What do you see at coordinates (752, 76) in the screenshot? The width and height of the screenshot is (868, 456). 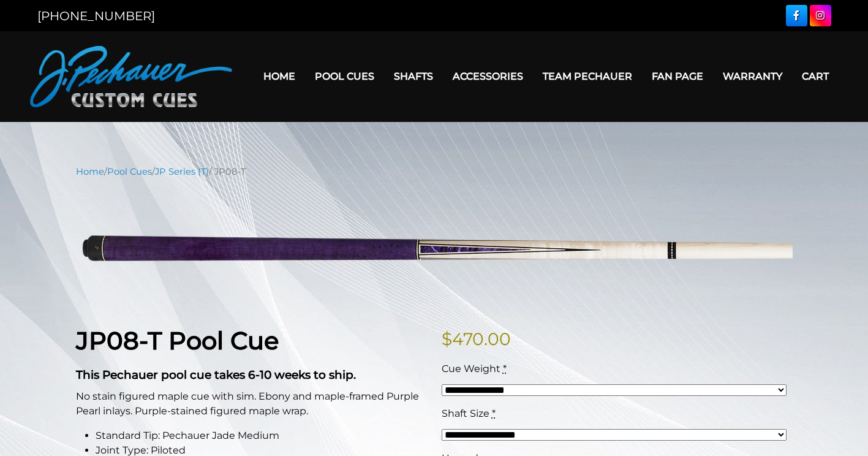 I see `a: Warranty` at bounding box center [752, 76].